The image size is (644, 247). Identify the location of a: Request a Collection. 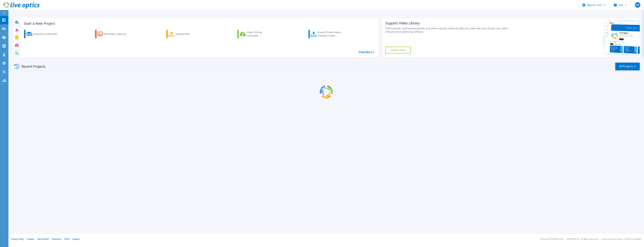
(43, 34).